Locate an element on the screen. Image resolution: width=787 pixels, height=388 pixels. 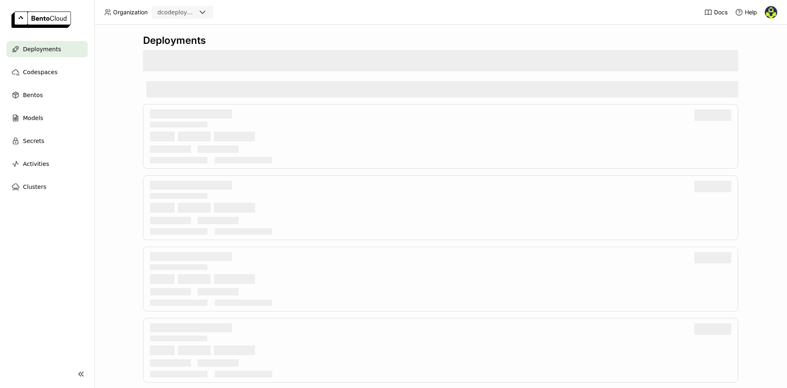
span: Models is located at coordinates (33, 118).